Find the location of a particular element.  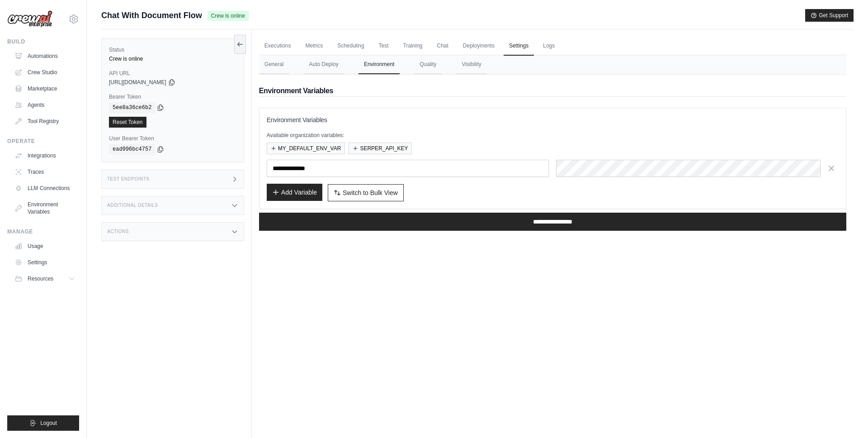

a: Metrics is located at coordinates (315, 46).